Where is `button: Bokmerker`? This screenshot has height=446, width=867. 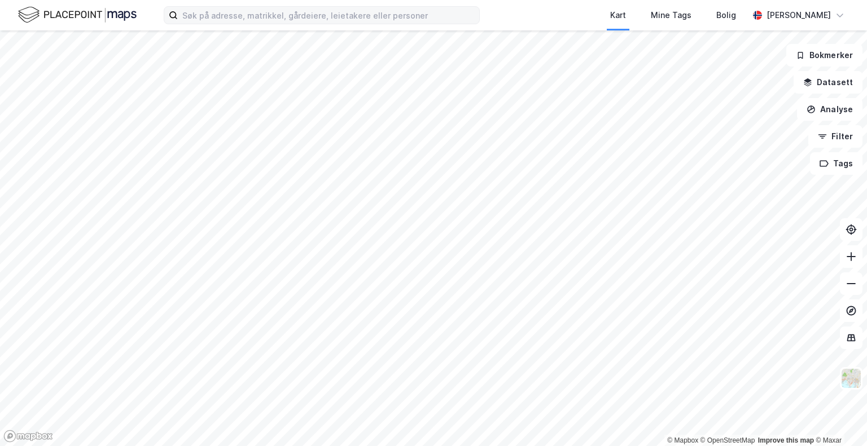
button: Bokmerker is located at coordinates (824, 55).